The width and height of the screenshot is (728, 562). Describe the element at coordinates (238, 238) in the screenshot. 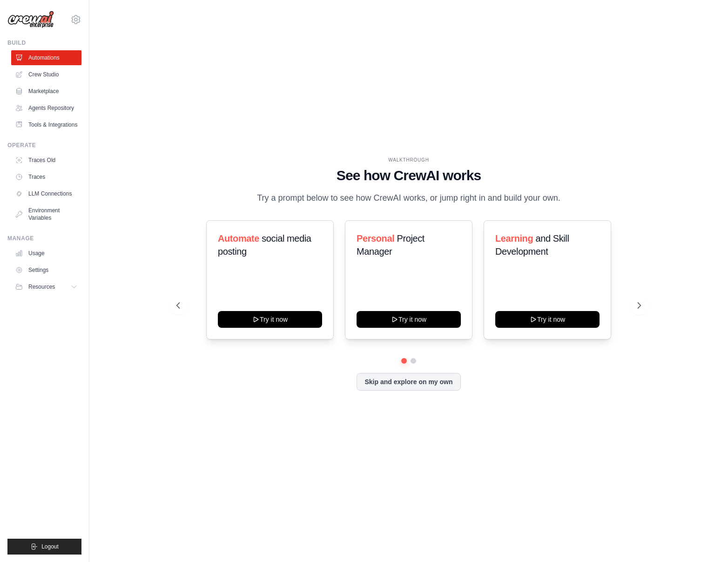

I see `span: Automate` at that location.